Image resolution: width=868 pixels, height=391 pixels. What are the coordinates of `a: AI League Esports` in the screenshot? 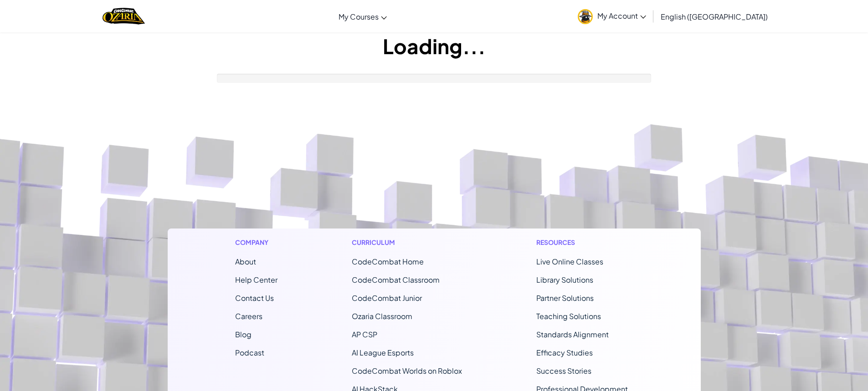 It's located at (383, 352).